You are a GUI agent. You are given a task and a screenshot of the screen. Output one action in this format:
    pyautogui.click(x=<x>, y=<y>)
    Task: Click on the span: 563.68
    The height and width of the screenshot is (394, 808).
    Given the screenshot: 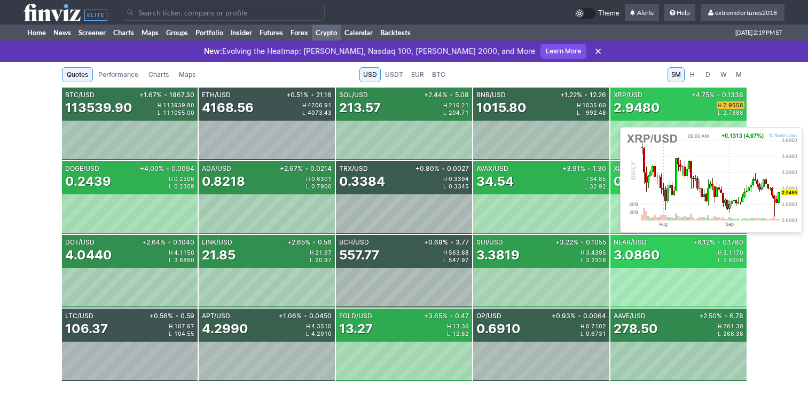 What is the action you would take?
    pyautogui.click(x=459, y=253)
    